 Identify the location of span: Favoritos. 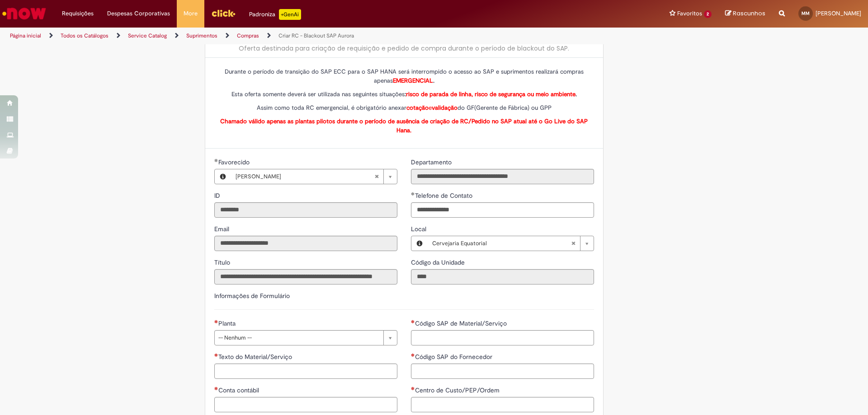
(689, 14).